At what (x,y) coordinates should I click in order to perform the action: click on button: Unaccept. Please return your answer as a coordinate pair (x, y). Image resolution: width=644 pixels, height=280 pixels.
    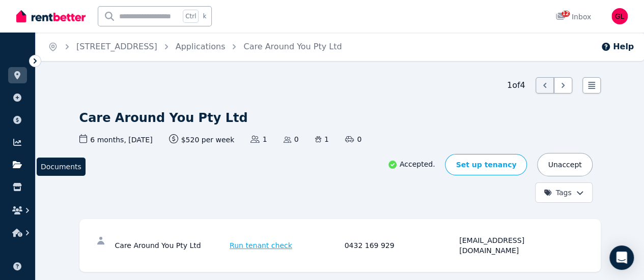
    Looking at the image, I should click on (564, 164).